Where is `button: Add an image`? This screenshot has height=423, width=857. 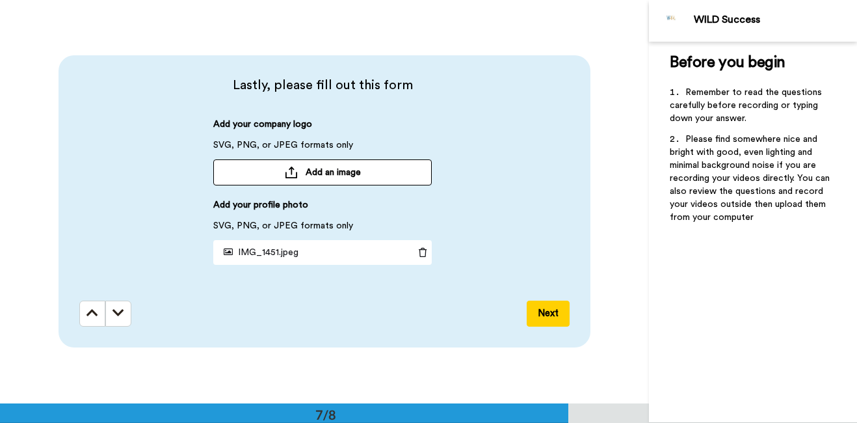 button: Add an image is located at coordinates (323, 172).